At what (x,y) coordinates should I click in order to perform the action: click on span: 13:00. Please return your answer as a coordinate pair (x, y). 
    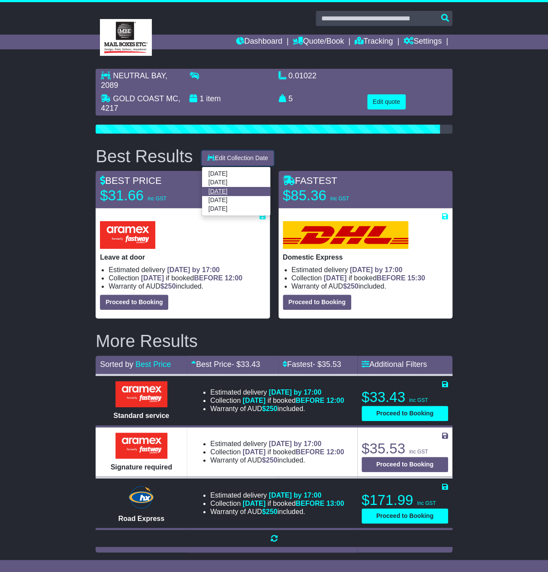
    Looking at the image, I should click on (335, 503).